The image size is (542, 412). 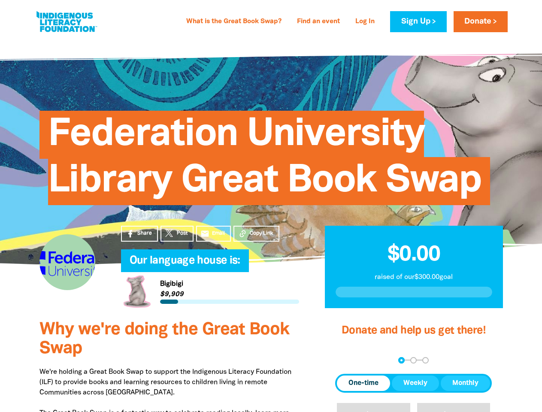 I want to click on span: Our language house is:, so click(x=185, y=264).